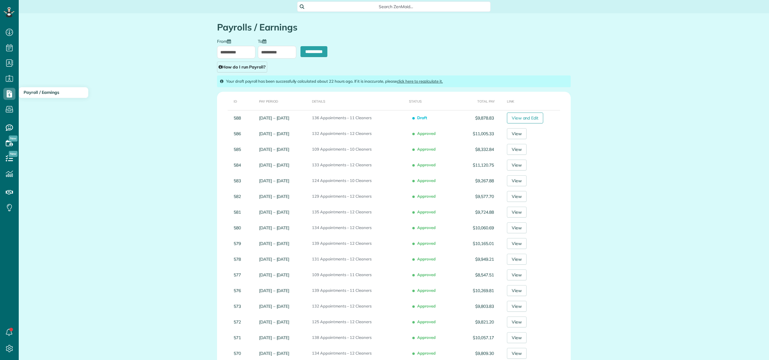  Describe the element at coordinates (358, 275) in the screenshot. I see `td: 109 Appointments – 11 Cleaners` at that location.